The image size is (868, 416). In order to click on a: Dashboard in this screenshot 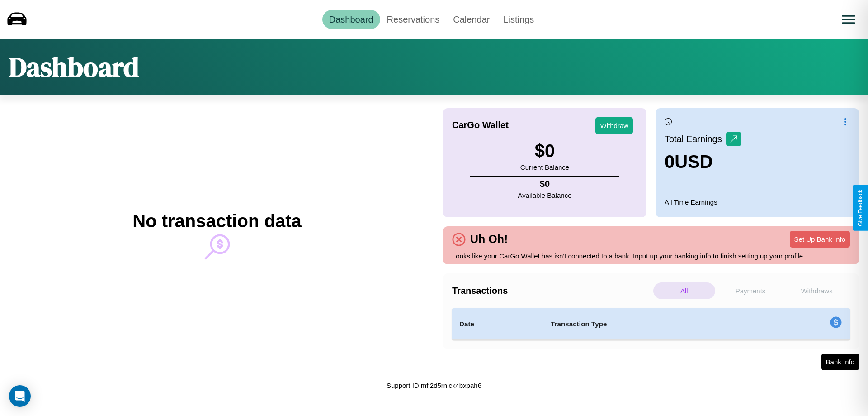, I will do `click(351, 20)`.